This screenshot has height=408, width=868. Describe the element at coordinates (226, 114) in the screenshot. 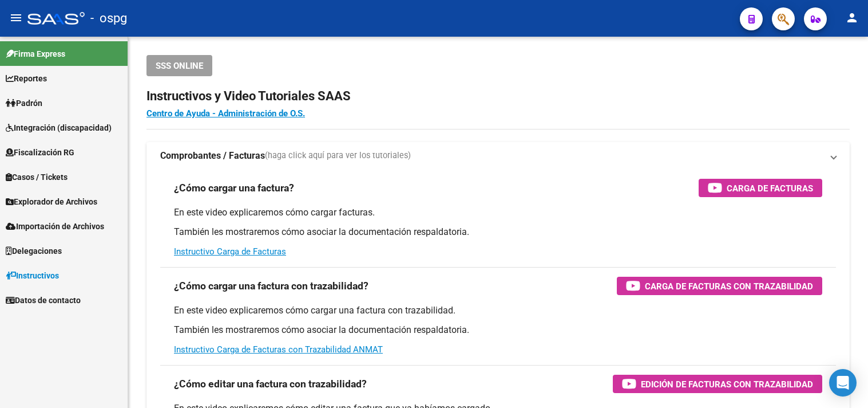

I see `a: Centro de Ayuda - Administración de O.S.` at that location.